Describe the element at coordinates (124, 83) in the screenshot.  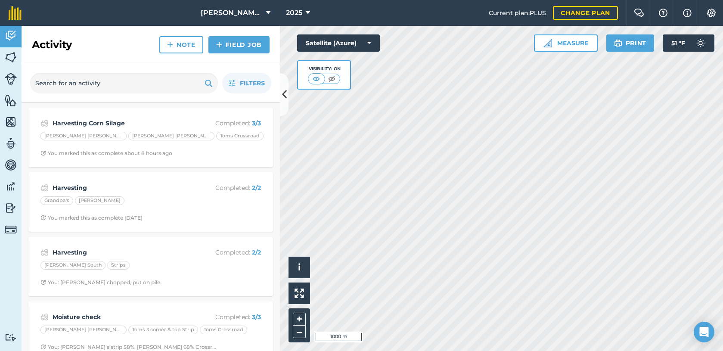
I see `input: Search for an activity` at that location.